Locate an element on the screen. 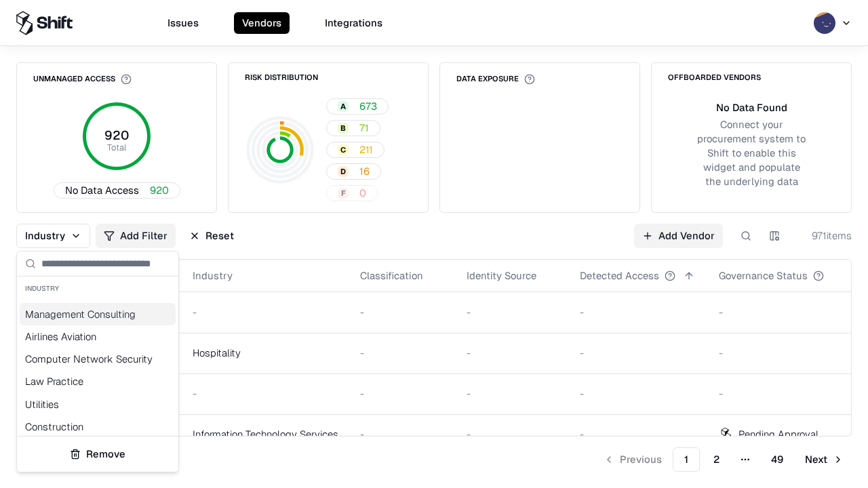 The width and height of the screenshot is (868, 488). div: Industry is located at coordinates (97, 288).